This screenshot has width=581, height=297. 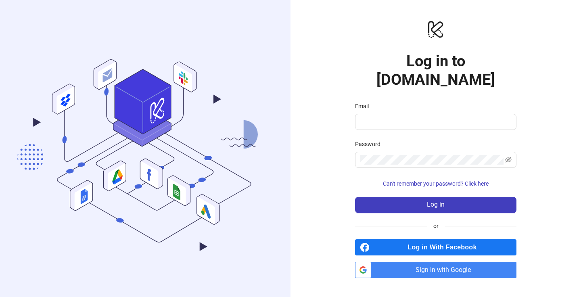 What do you see at coordinates (435, 183) in the screenshot?
I see `a: Can't remember your password? Click here` at bounding box center [435, 183].